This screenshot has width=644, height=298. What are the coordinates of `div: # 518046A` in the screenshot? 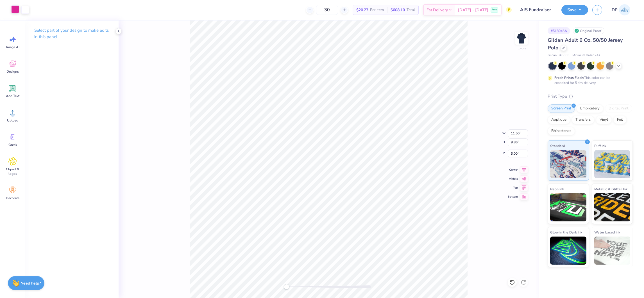 It's located at (559, 31).